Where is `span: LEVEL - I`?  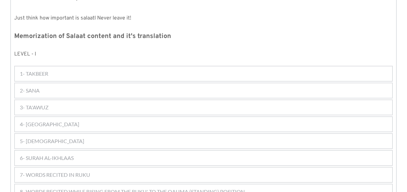 span: LEVEL - I is located at coordinates (25, 54).